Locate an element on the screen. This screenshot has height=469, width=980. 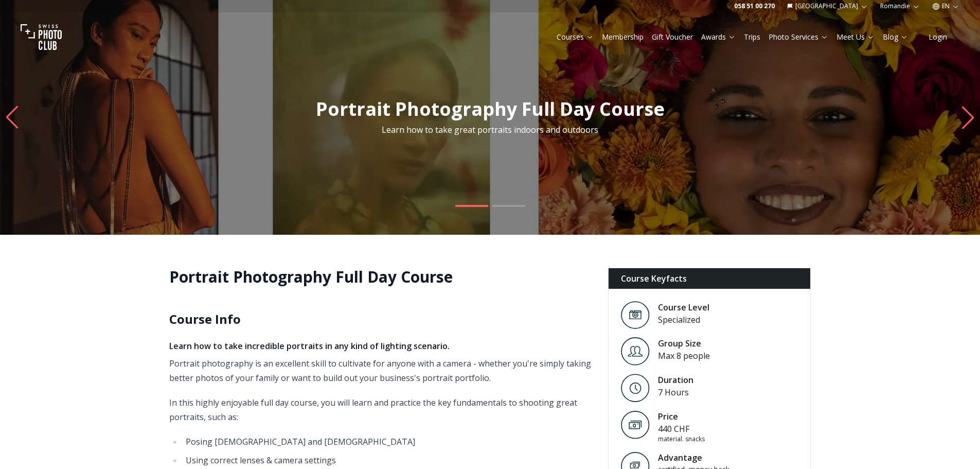
button: Awards is located at coordinates (718, 37).